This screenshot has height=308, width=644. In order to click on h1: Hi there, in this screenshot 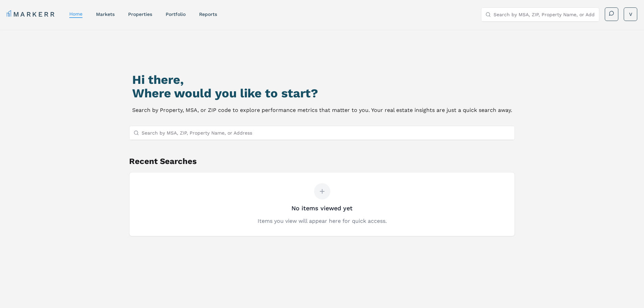, I will do `click(322, 80)`.